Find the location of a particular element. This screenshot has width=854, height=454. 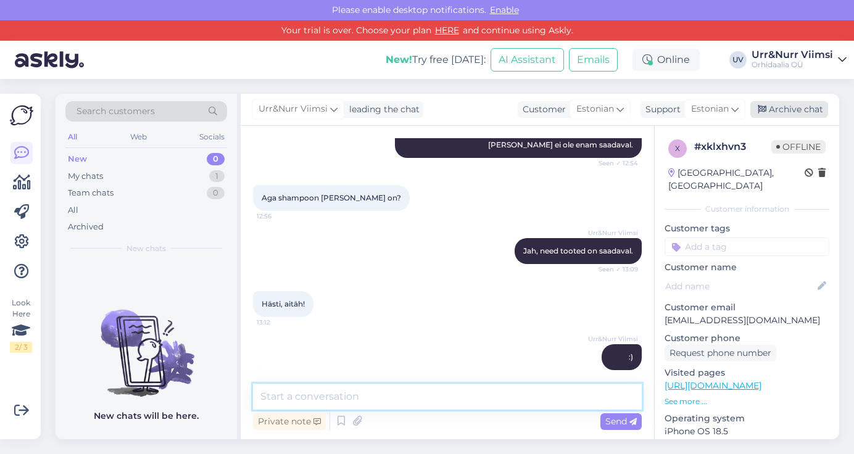

span: New chats is located at coordinates (146, 249).